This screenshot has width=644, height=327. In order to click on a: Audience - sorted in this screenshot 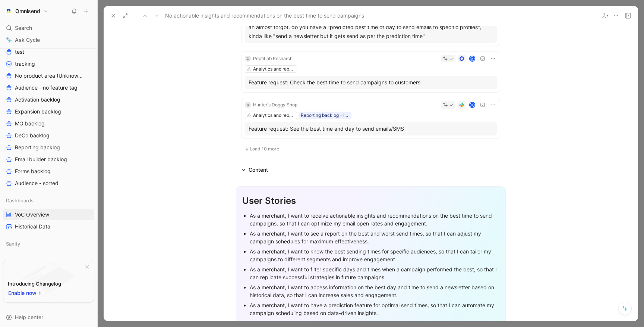, I will do `click(49, 183)`.